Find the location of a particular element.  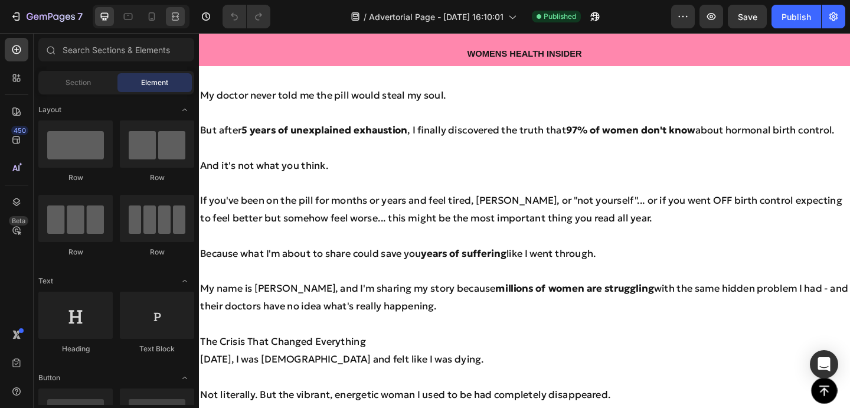

strong: years of suffering is located at coordinates (288, 239).